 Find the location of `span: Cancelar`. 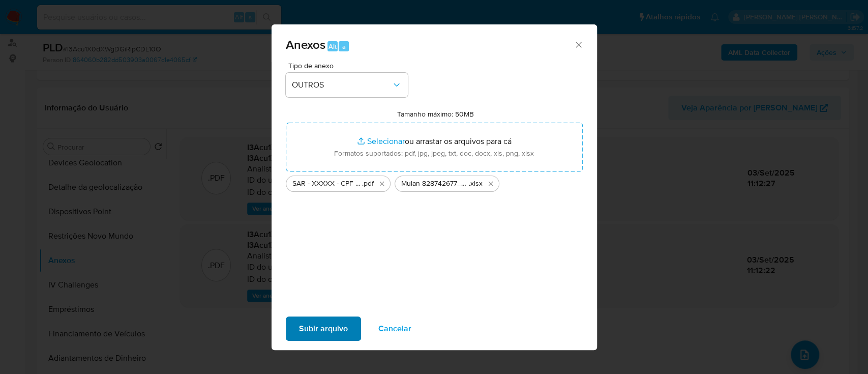

span: Cancelar is located at coordinates (395, 328).